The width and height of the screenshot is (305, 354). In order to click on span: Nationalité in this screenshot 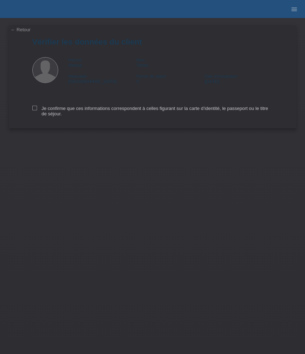, I will do `click(78, 76)`.